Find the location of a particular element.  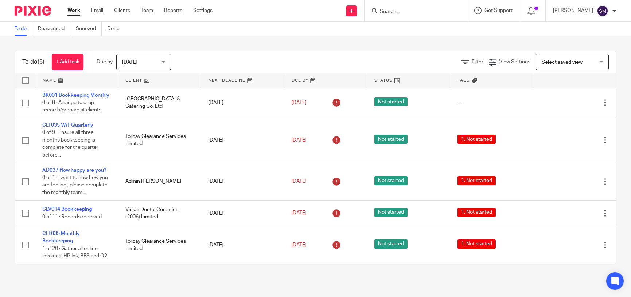

a: BK001 Bookkeeping Monthly is located at coordinates (76, 96).